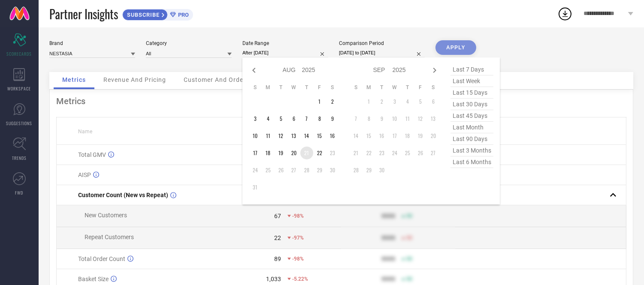  I want to click on td: Sat Aug 16 2025, so click(332, 136).